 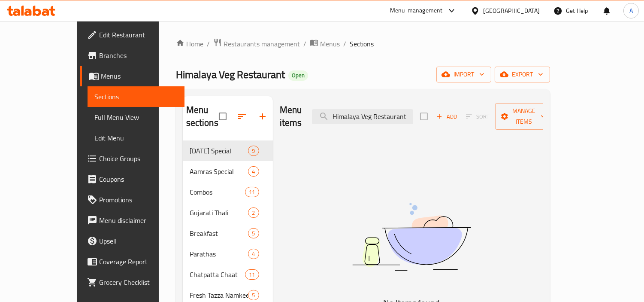 I want to click on span: Himalaya Veg Restaurant, so click(x=231, y=74).